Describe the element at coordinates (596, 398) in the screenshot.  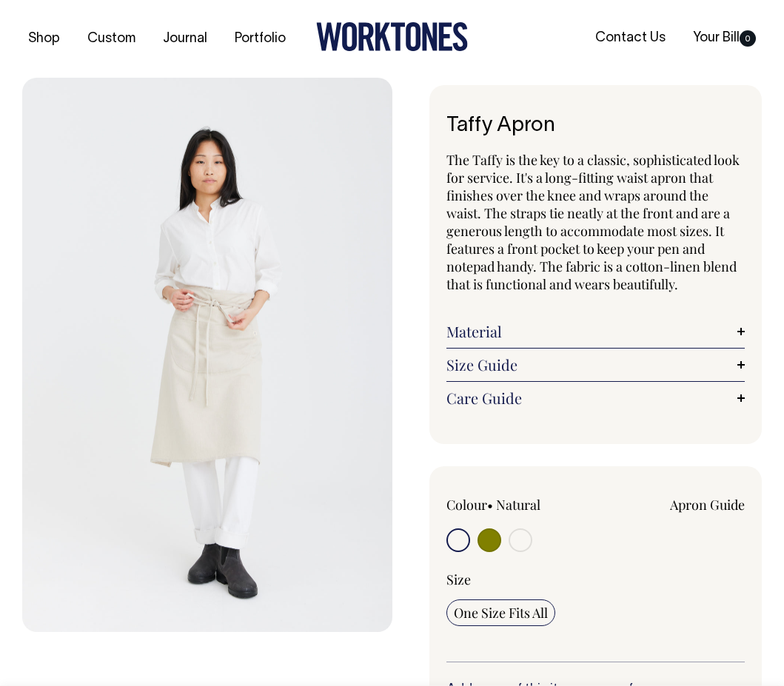
I see `a: Care Guide` at that location.